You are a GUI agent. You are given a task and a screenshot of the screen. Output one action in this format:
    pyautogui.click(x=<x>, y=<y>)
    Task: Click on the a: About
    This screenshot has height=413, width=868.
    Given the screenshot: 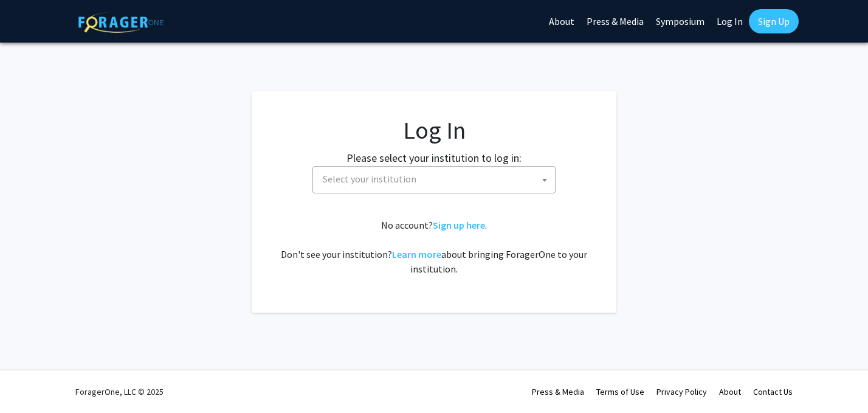 What is the action you would take?
    pyautogui.click(x=730, y=392)
    